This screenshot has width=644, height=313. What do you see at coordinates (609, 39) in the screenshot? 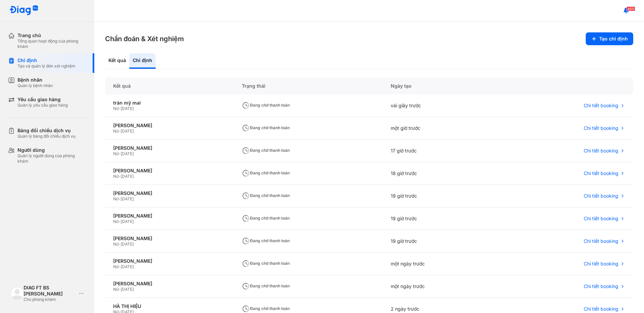
I see `button: Tạo chỉ định` at bounding box center [609, 39].